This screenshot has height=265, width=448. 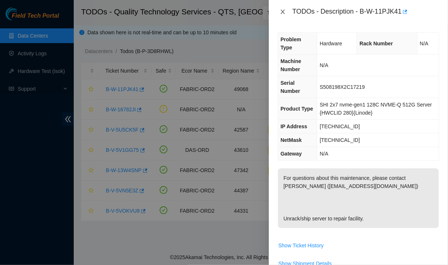 I want to click on span: IP Address, so click(x=294, y=126).